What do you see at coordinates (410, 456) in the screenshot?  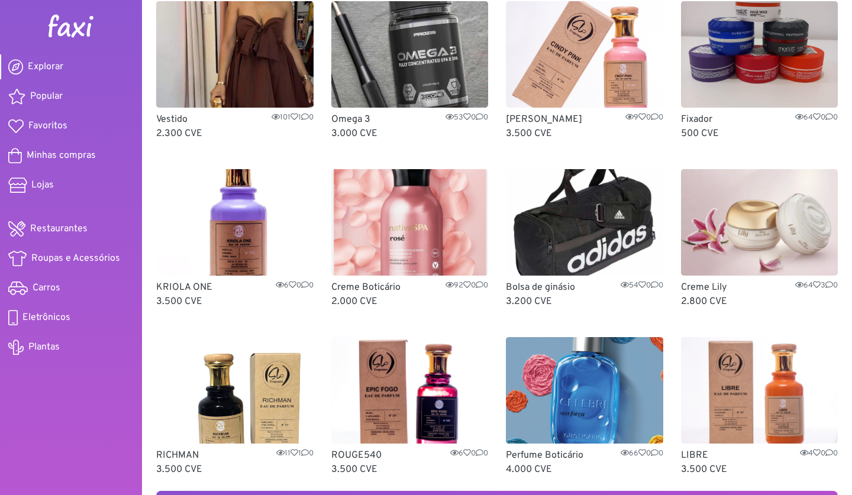 I see `p: ROUGE540` at bounding box center [410, 456].